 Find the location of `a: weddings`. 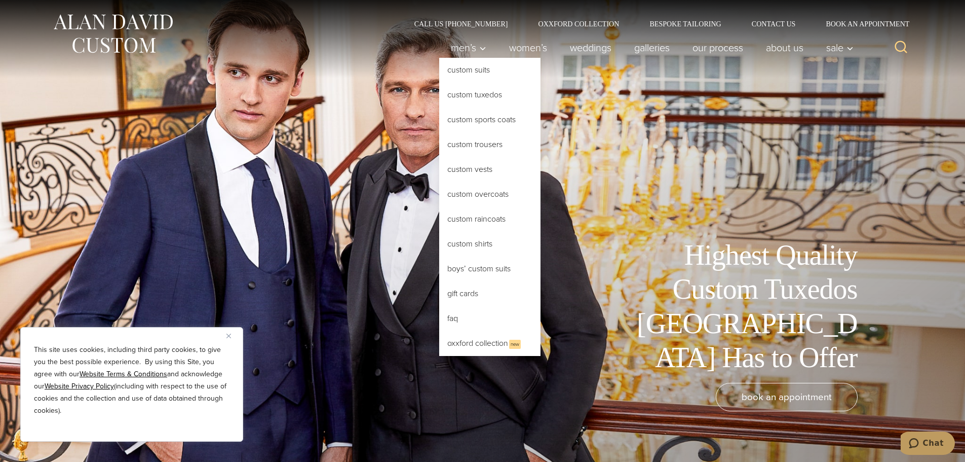

a: weddings is located at coordinates (590, 48).